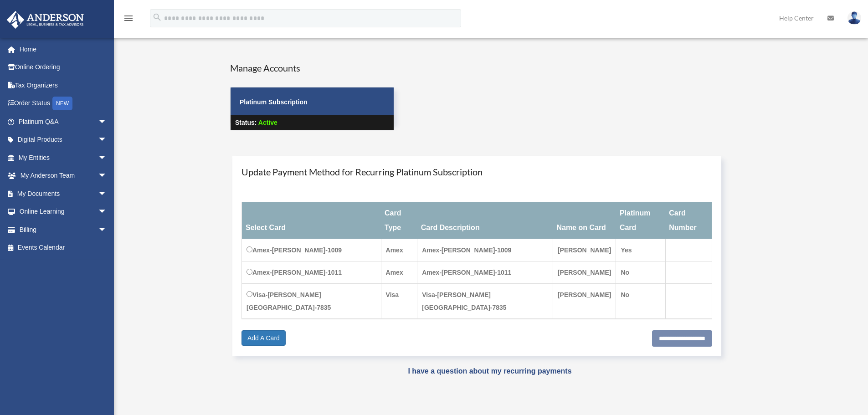 This screenshot has height=415, width=868. Describe the element at coordinates (486, 220) in the screenshot. I see `th: Card Description` at that location.